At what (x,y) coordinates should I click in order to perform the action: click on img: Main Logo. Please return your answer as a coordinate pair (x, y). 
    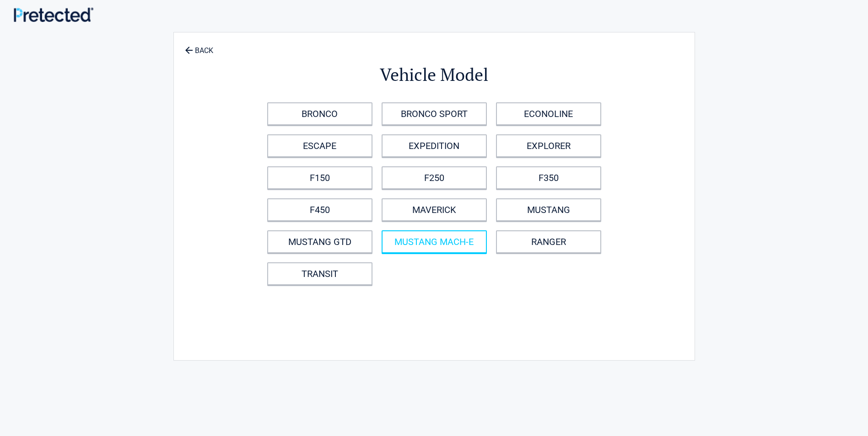
    Looking at the image, I should click on (54, 14).